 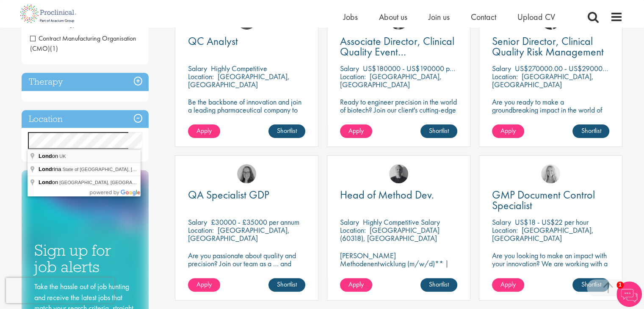 I want to click on img: Chatbot, so click(x=629, y=294).